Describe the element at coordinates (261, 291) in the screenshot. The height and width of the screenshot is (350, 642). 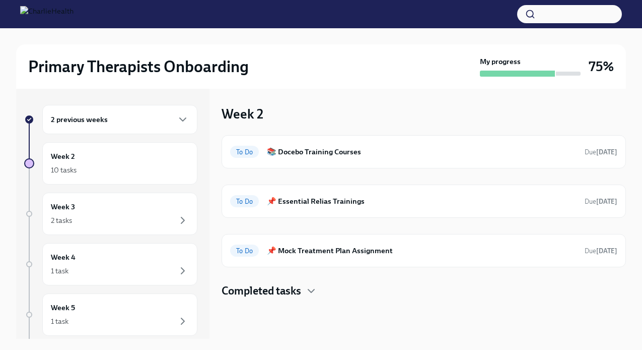
I see `h4: Completed tasks` at that location.